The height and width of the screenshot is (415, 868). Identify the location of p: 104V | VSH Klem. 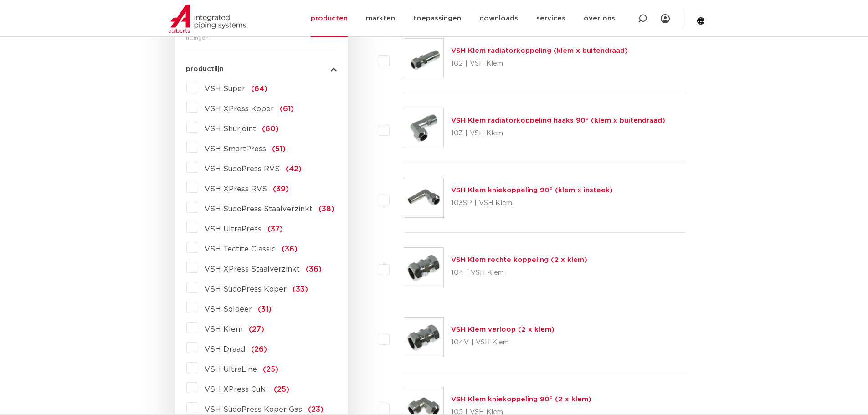
(502, 342).